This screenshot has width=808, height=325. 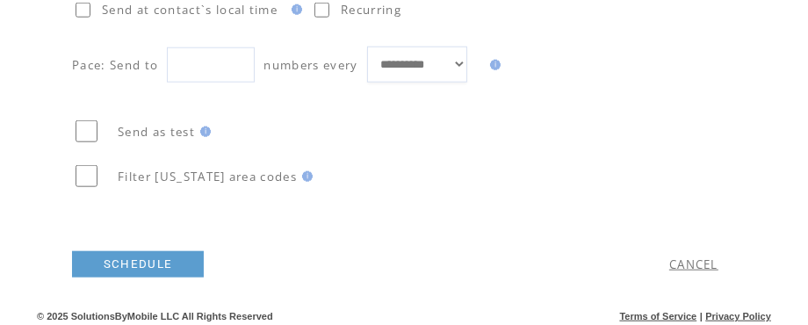 What do you see at coordinates (155, 316) in the screenshot?
I see `span: © 2025 SolutionsByMobile LLC All Rights Reserved` at bounding box center [155, 316].